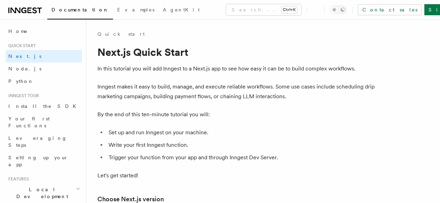 The height and width of the screenshot is (203, 440). Describe the element at coordinates (338, 10) in the screenshot. I see `button: Toggle dark mode` at that location.